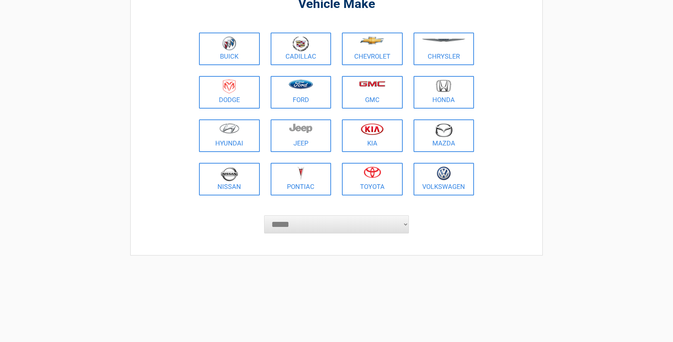 The width and height of the screenshot is (673, 342). What do you see at coordinates (229, 43) in the screenshot?
I see `img: buick` at bounding box center [229, 43].